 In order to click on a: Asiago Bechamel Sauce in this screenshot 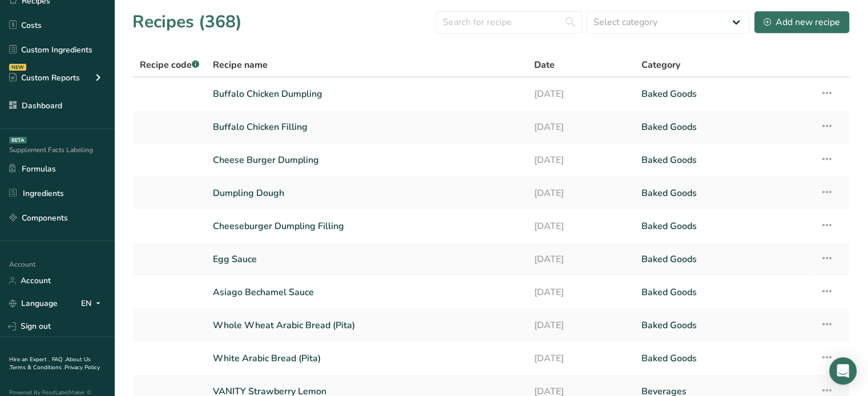, I will do `click(367, 293)`.